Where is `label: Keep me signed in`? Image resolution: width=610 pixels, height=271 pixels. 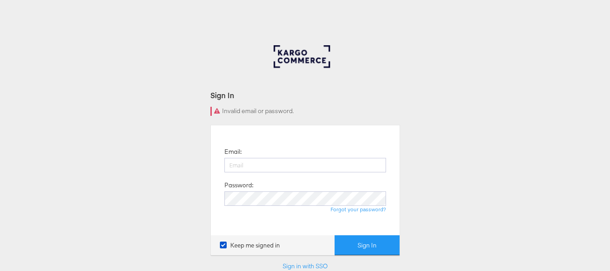
label: Keep me signed in is located at coordinates (250, 245).